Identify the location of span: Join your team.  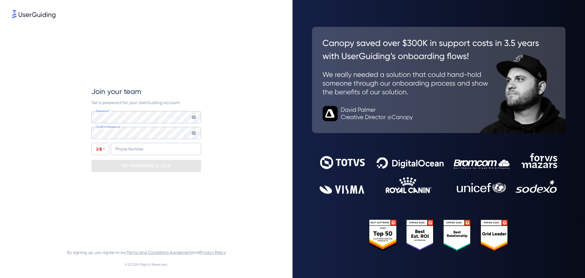
(116, 91).